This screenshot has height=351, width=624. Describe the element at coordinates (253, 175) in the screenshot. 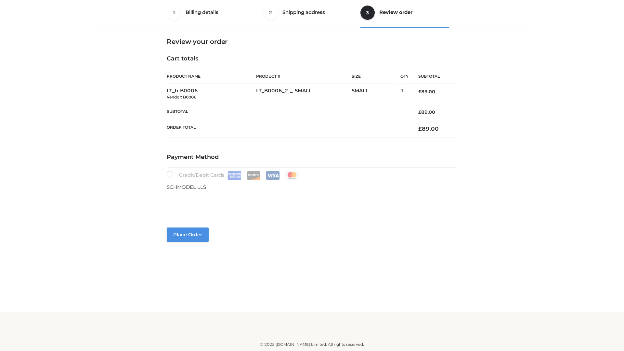

I see `img: Discover` at that location.